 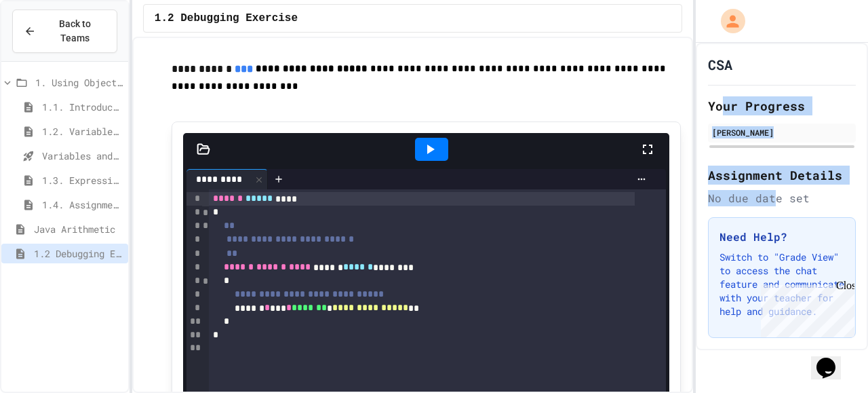 What do you see at coordinates (728, 21) in the screenshot?
I see `div: My Account` at bounding box center [728, 21].